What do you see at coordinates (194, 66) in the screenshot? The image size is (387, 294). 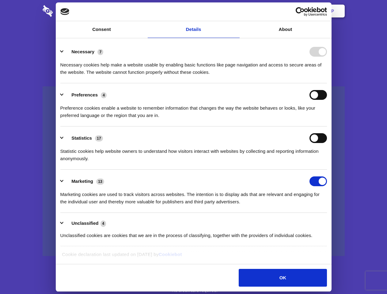 I see `h4: Auto-redaction of sensitive data, encrypted data sharing and self-destructing private chats. Shar...` at bounding box center [194, 66].